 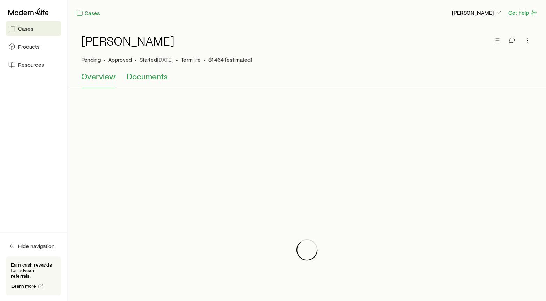 I want to click on span: Resources, so click(x=31, y=65).